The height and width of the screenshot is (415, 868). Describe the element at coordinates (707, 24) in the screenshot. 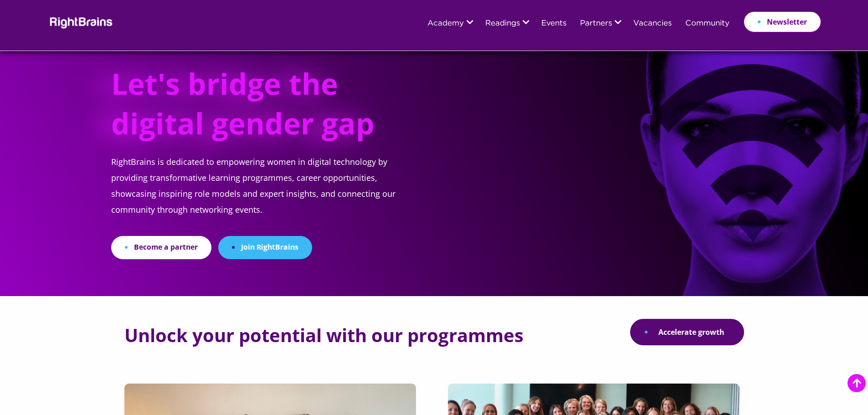

I see `a: Community` at that location.